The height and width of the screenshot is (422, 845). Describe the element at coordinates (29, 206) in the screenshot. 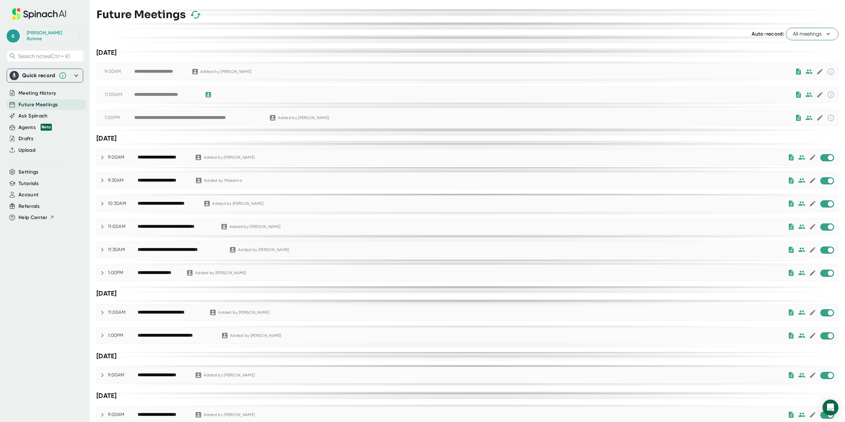

I see `button: Referrals` at that location.